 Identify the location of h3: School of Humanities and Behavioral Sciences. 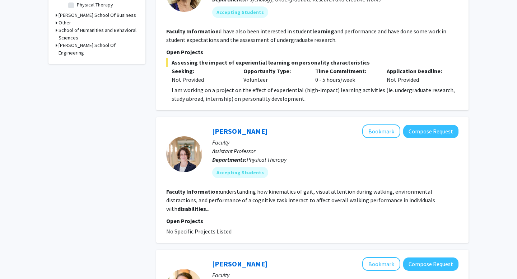
(98, 34).